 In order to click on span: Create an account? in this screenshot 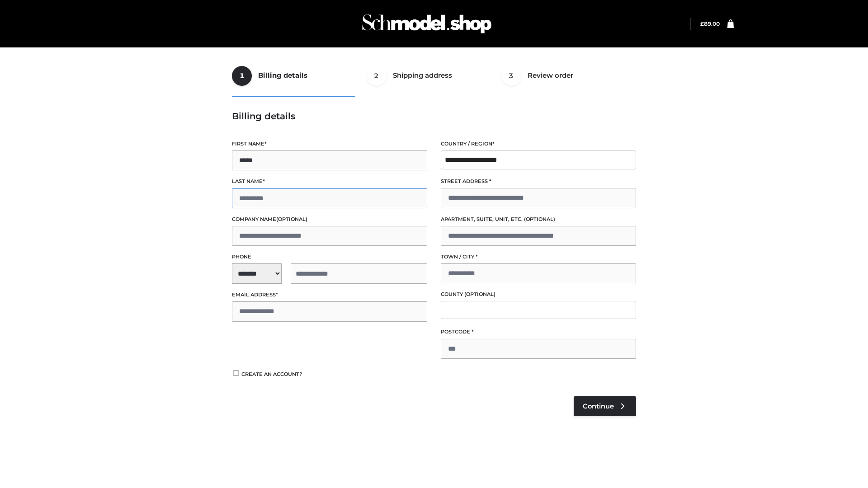, I will do `click(272, 374)`.